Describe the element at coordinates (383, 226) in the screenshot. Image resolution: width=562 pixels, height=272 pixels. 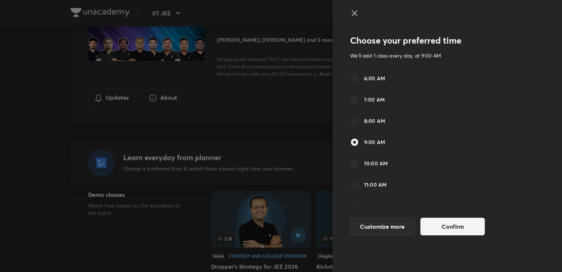
I see `button: Customize more` at that location.